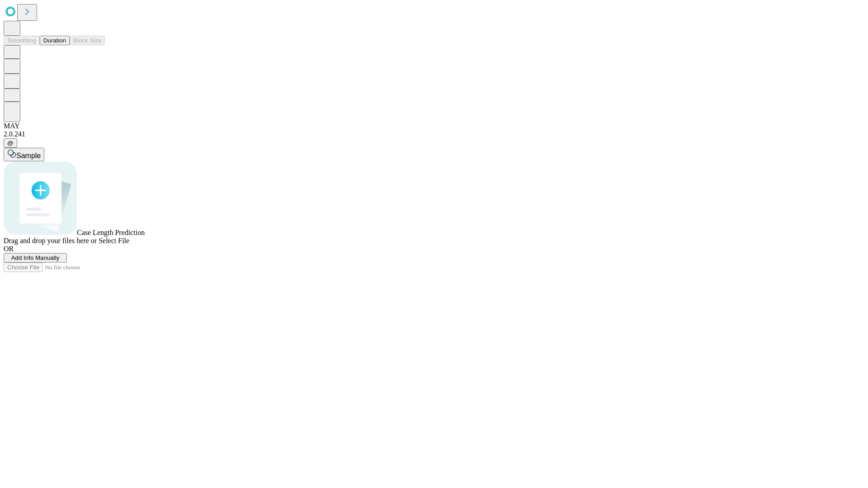 This screenshot has height=488, width=868. Describe the element at coordinates (35, 258) in the screenshot. I see `span: Add Info Manually` at that location.